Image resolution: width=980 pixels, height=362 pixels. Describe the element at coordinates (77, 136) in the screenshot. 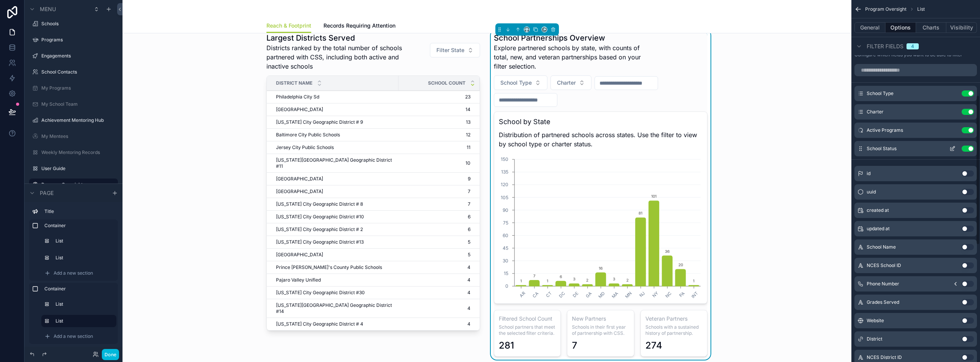

I see `label: My Mentees` at that location.